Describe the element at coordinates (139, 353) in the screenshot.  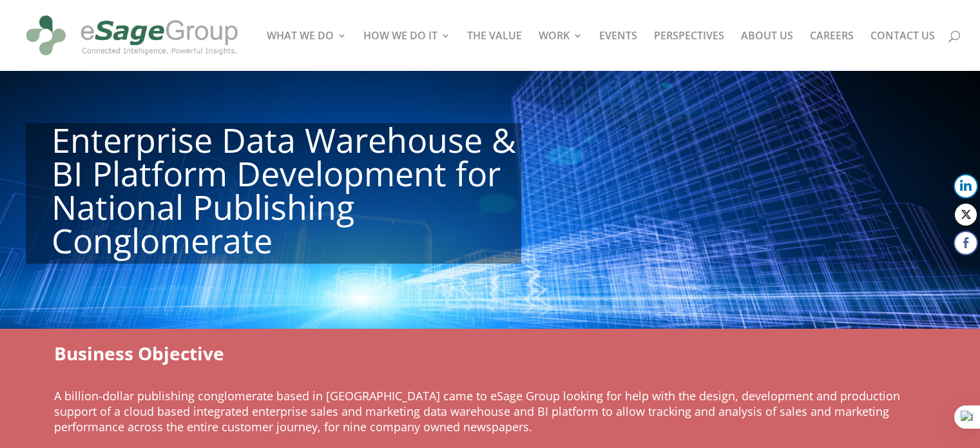
I see `span: Business Objective` at that location.